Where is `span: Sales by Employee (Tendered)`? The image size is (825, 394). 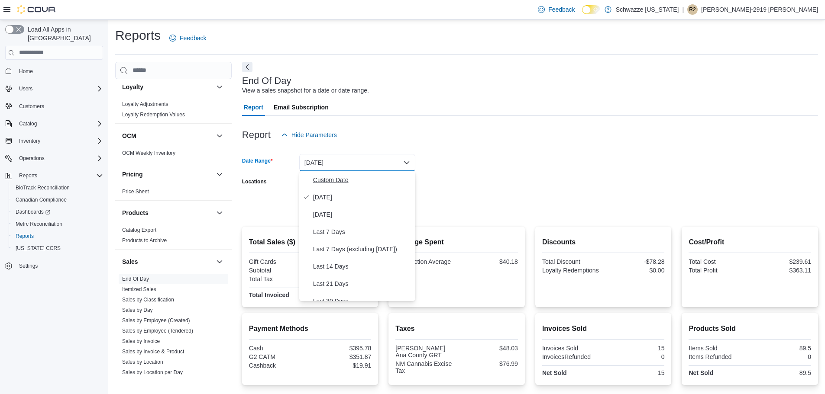
span: Sales by Employee (Tendered) is located at coordinates (158, 331).